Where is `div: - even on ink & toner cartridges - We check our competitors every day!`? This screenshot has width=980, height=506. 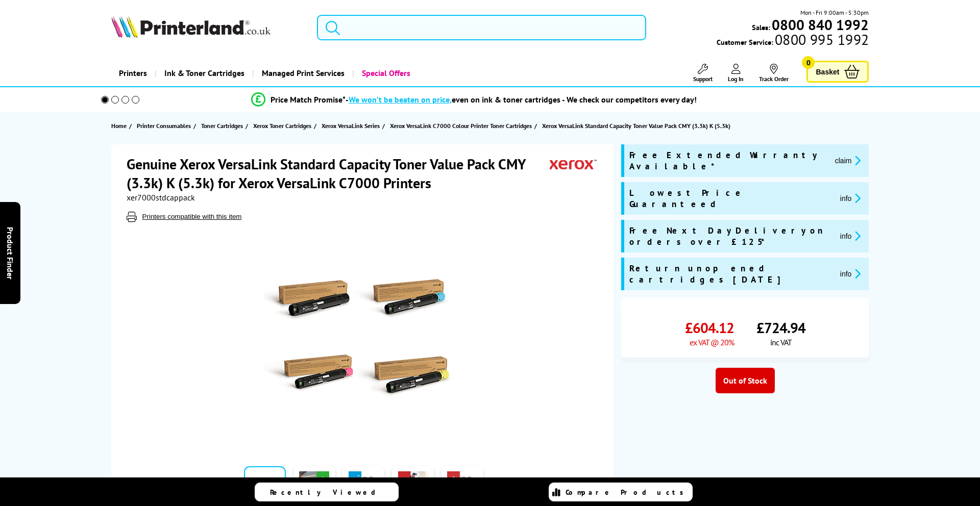 div: - even on ink & toner cartridges - We check our competitors every day! is located at coordinates (521, 99).